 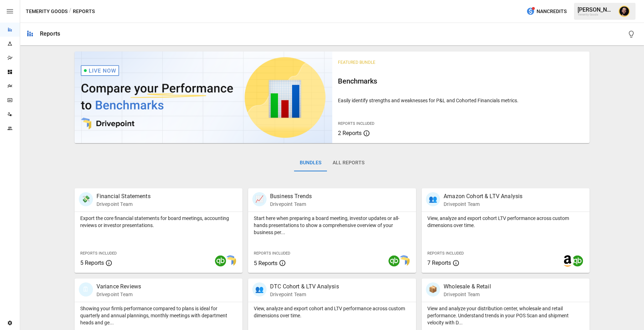 I want to click on div: Ciaran Nugent, so click(x=624, y=11).